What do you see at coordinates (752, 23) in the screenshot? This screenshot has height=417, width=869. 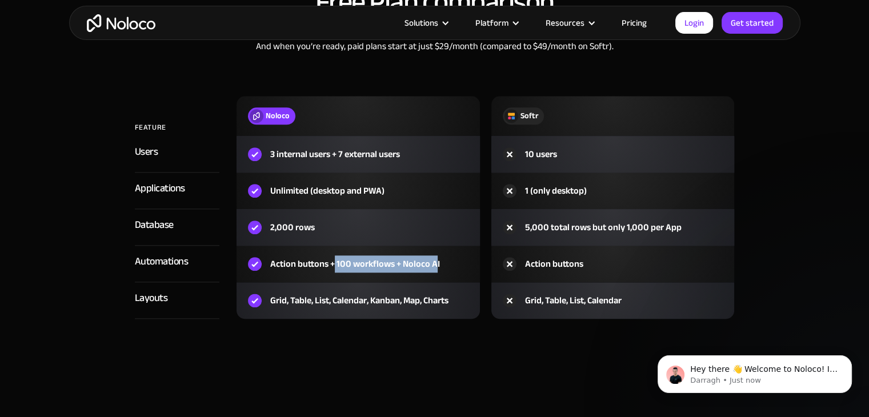 I see `a: Get started` at bounding box center [752, 23].